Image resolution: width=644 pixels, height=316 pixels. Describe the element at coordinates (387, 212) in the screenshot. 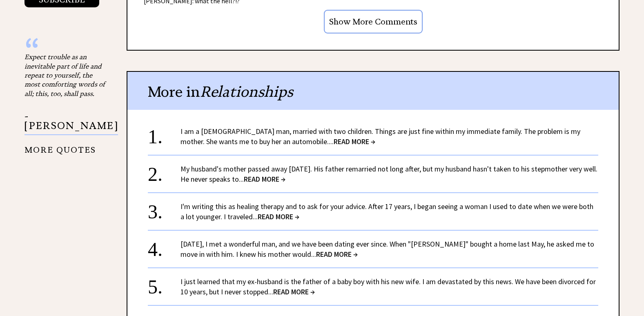

I see `a: I'm writing this as healing therapy and to ask for your advice. After 17 years, I began seeing a ...` at that location.